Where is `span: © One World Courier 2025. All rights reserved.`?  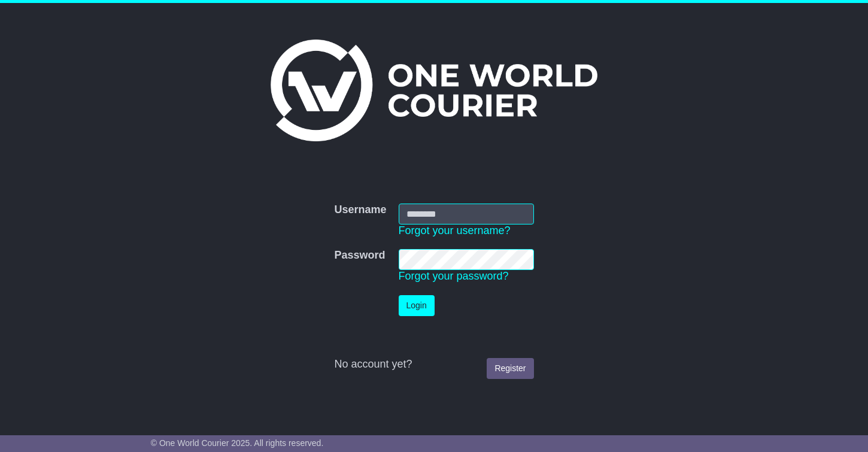
span: © One World Courier 2025. All rights reserved. is located at coordinates (237, 443).